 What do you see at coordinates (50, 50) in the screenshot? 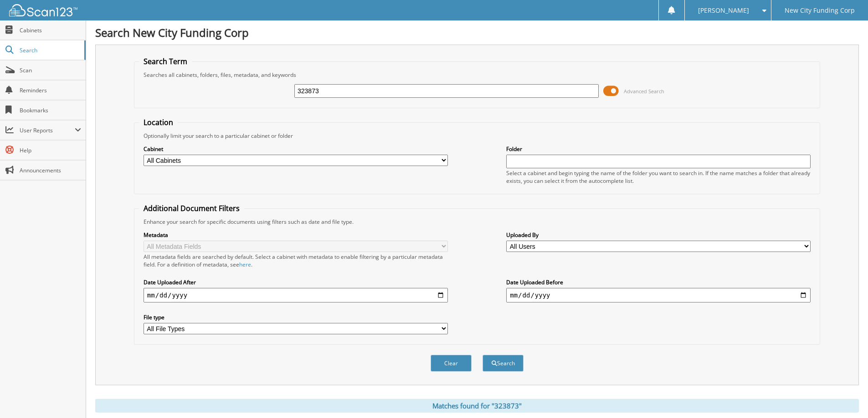
I see `span: Search` at bounding box center [50, 50].